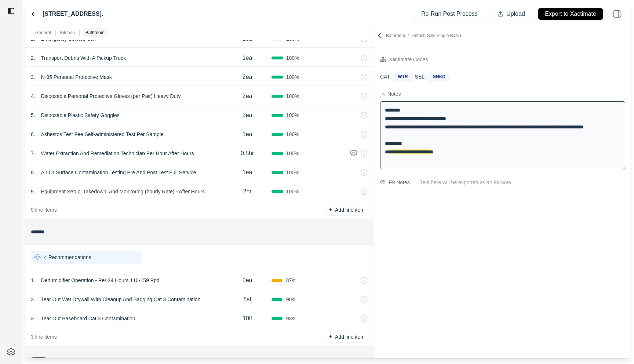 Image resolution: width=634 pixels, height=364 pixels. What do you see at coordinates (33, 115) in the screenshot?
I see `p: 5 .` at bounding box center [33, 115].